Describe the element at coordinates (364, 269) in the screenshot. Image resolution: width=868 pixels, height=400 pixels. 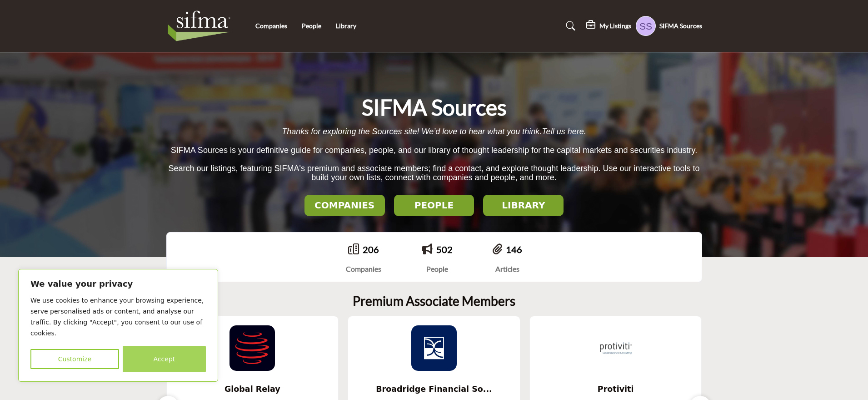
I see `div: Companies` at that location.